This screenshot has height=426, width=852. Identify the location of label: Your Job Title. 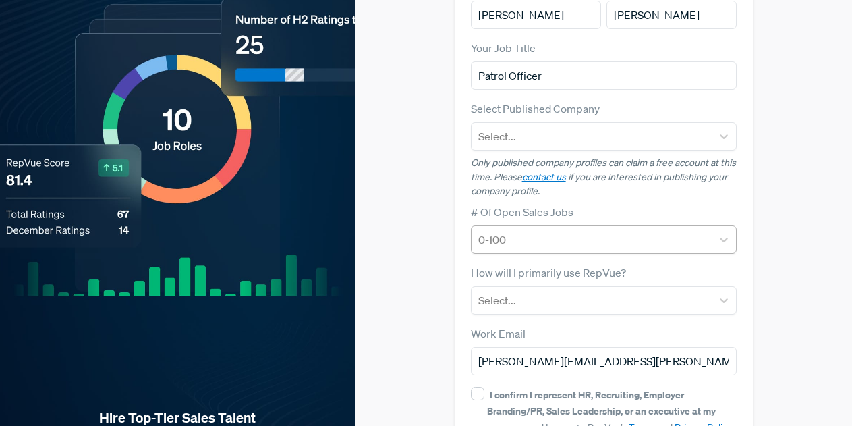
(503, 48).